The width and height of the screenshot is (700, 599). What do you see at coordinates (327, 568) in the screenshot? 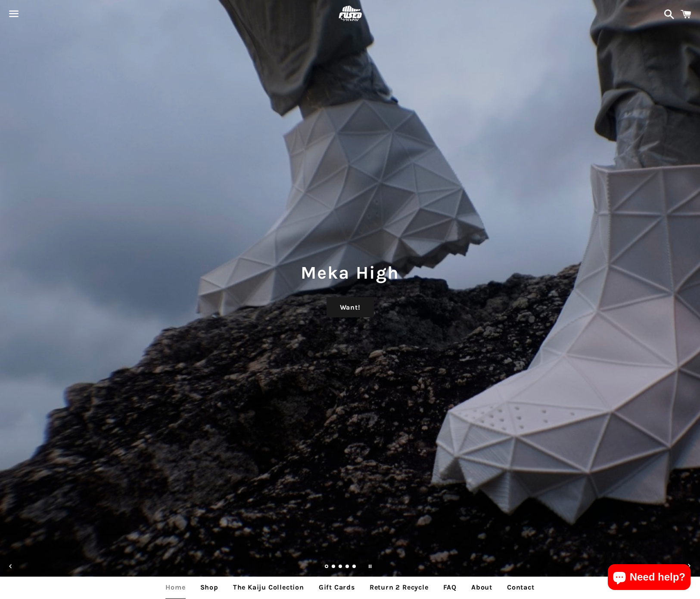
I see `a: Slide 1, current` at bounding box center [327, 568].